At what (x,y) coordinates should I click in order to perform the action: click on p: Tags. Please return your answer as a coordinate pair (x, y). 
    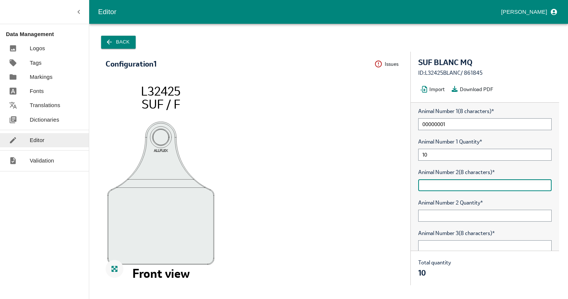
    Looking at the image, I should click on (36, 63).